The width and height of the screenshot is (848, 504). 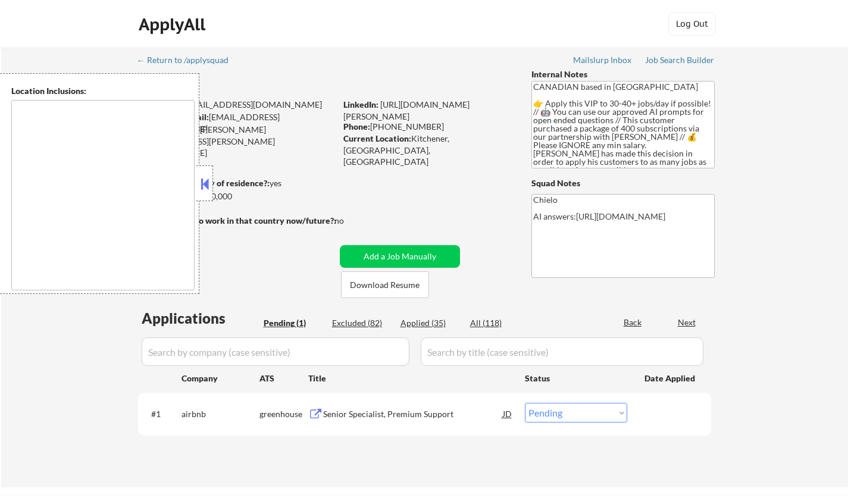 What do you see at coordinates (508, 414) in the screenshot?
I see `div: JD` at bounding box center [508, 414].